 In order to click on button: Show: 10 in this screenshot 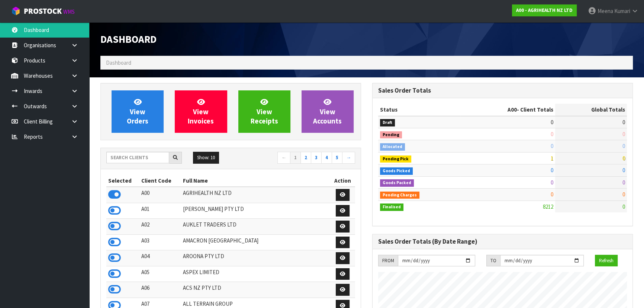, I will do `click(206, 158)`.